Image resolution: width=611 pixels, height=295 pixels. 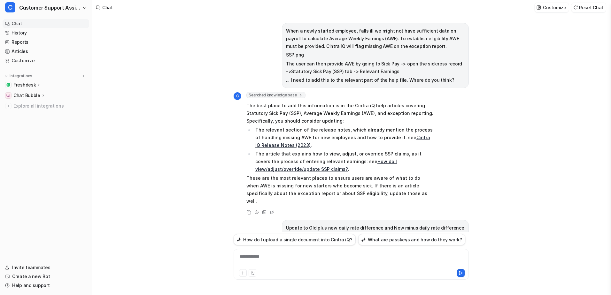 What do you see at coordinates (375, 39) in the screenshot?
I see `p: When a newly started employee, falls ill we might not have sufficient data on payroll to calculat...` at bounding box center [375, 39].